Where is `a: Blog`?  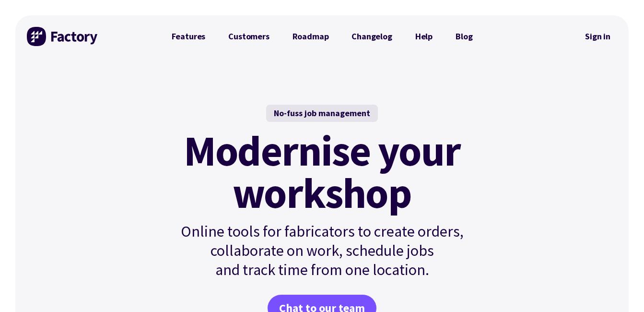 a: Blog is located at coordinates (464, 36).